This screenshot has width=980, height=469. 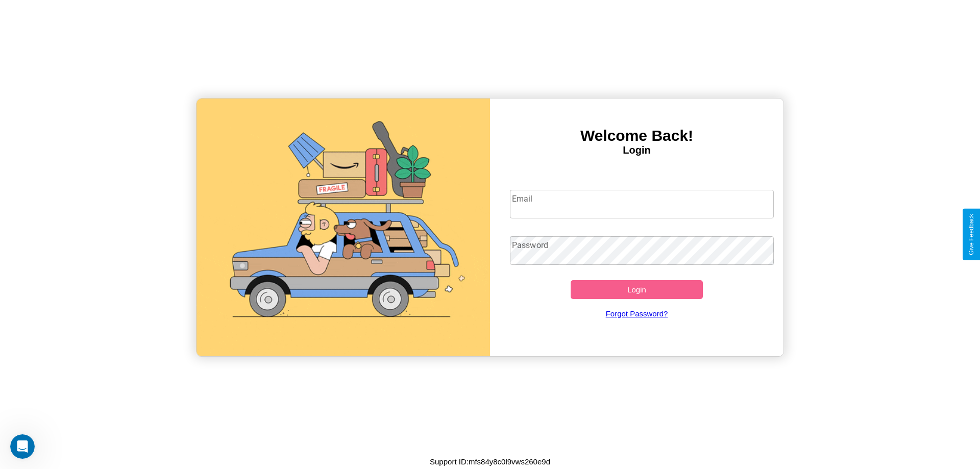 I want to click on h3: Welcome Back!, so click(x=637, y=135).